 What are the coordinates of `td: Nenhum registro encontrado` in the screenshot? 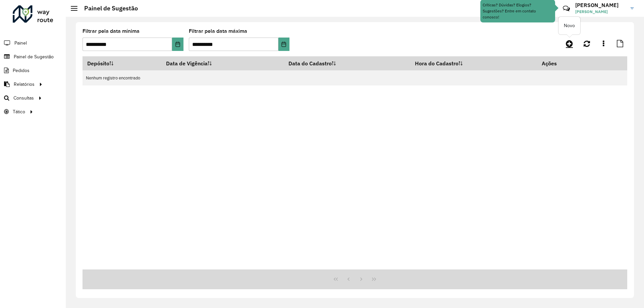 It's located at (355, 78).